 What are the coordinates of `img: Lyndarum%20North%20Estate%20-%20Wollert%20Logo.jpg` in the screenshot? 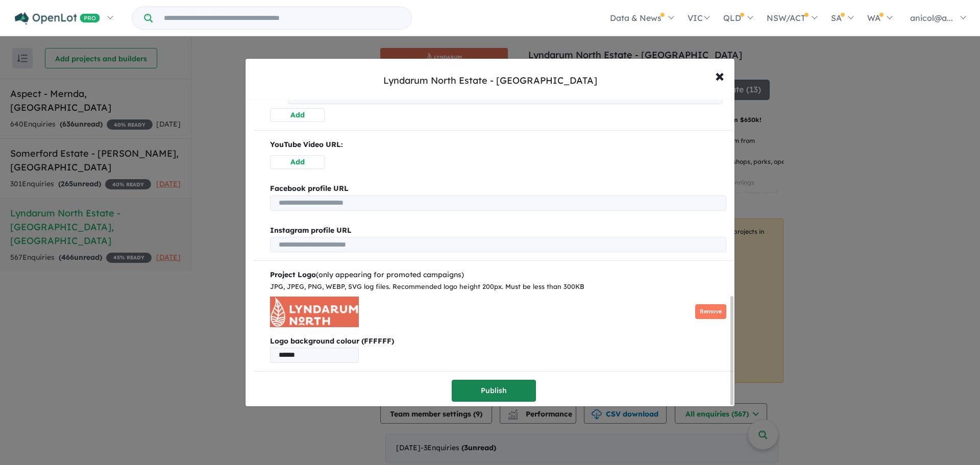 It's located at (314, 312).